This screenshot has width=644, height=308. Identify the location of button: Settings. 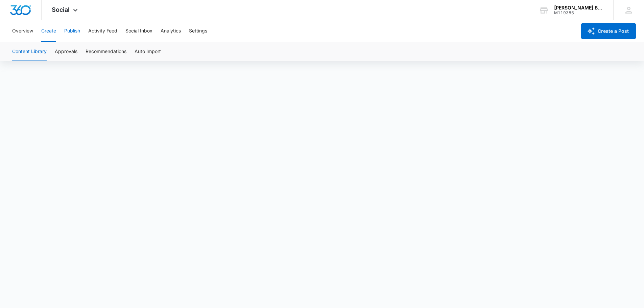
(198, 31).